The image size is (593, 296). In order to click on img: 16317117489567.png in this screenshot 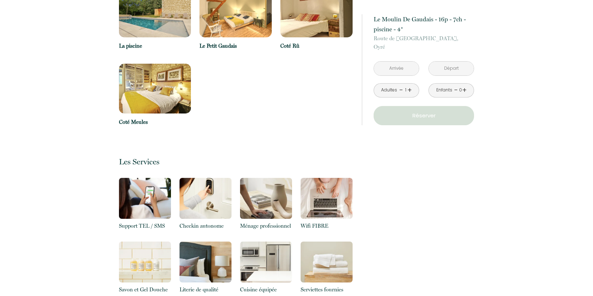, I will do `click(266, 262)`.